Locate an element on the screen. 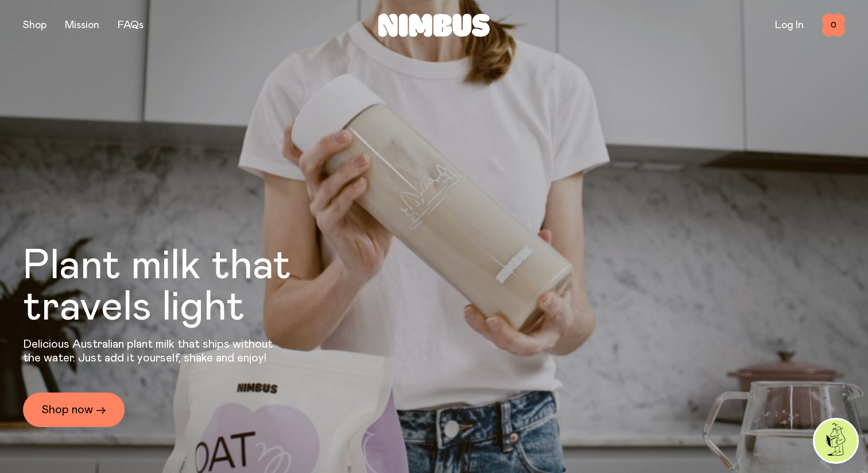 The image size is (868, 473). button: 0 is located at coordinates (834, 26).